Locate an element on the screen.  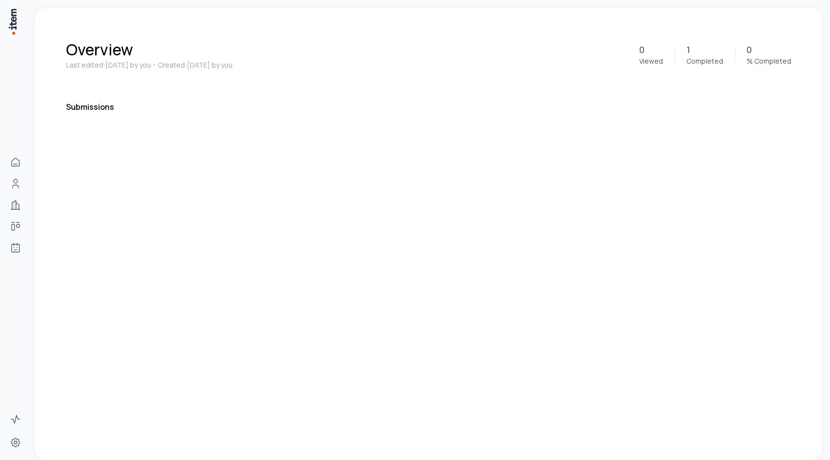
a: Activity is located at coordinates (16, 419).